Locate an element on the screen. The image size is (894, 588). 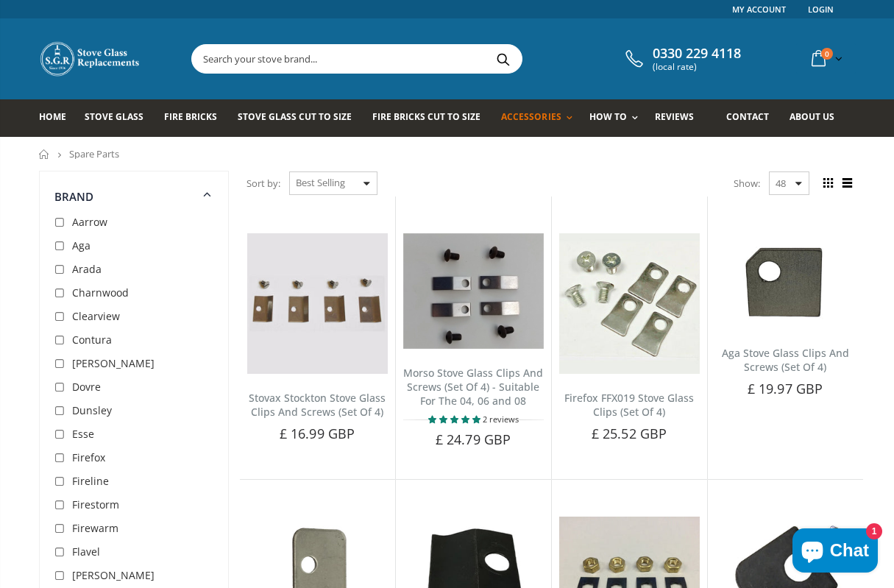
img: Set of 4 Stovax Stockton glass clips with screws is located at coordinates (317, 303).